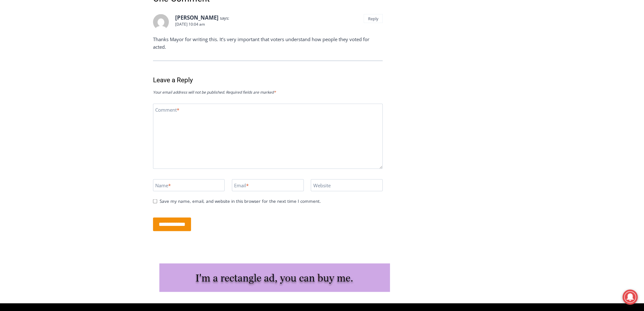  What do you see at coordinates (189, 92) in the screenshot?
I see `span: Your email address will not be published.` at bounding box center [189, 92].